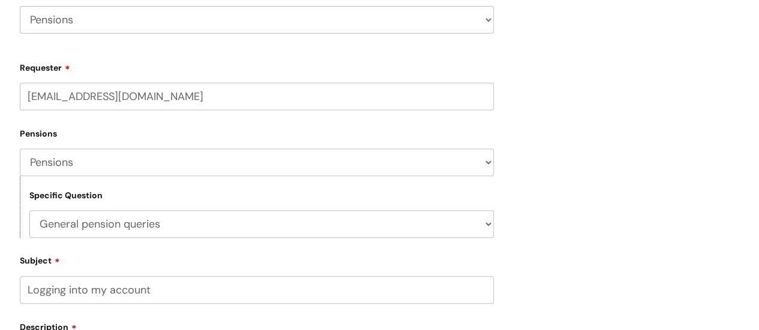 The height and width of the screenshot is (330, 759). I want to click on label: Pensions, so click(257, 133).